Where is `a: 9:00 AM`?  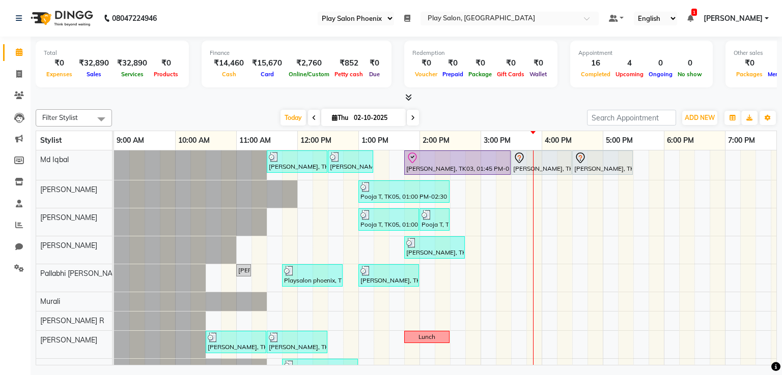
a: 9:00 AM is located at coordinates (130, 140).